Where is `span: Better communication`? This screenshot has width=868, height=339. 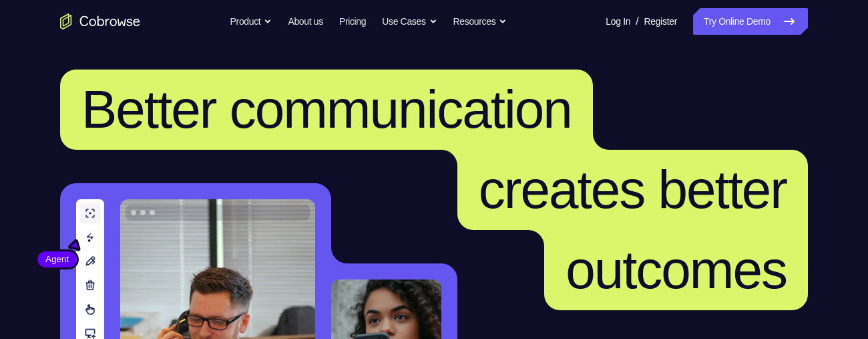
span: Better communication is located at coordinates (327, 109).